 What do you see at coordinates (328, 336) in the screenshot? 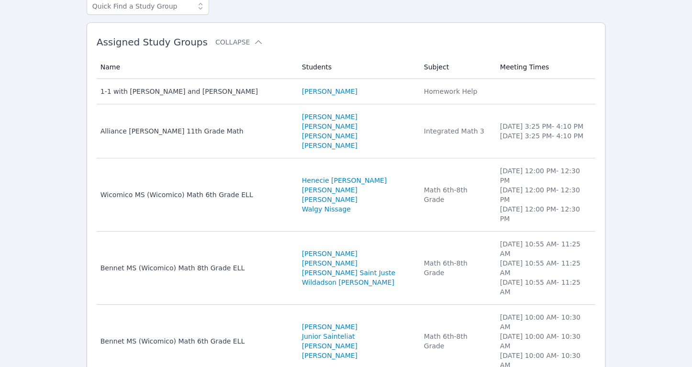
I see `a: Junior Sainteliat` at bounding box center [328, 336].